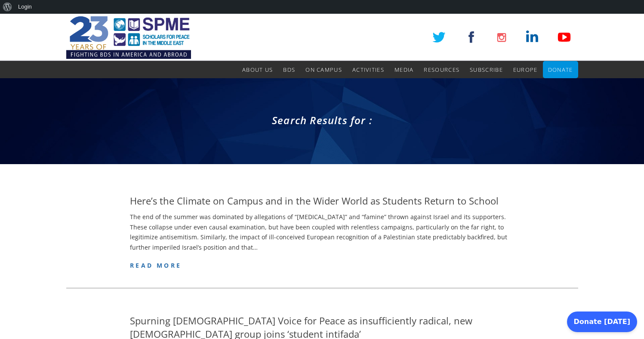 The height and width of the screenshot is (339, 644). What do you see at coordinates (156, 265) in the screenshot?
I see `a: read more` at bounding box center [156, 265].